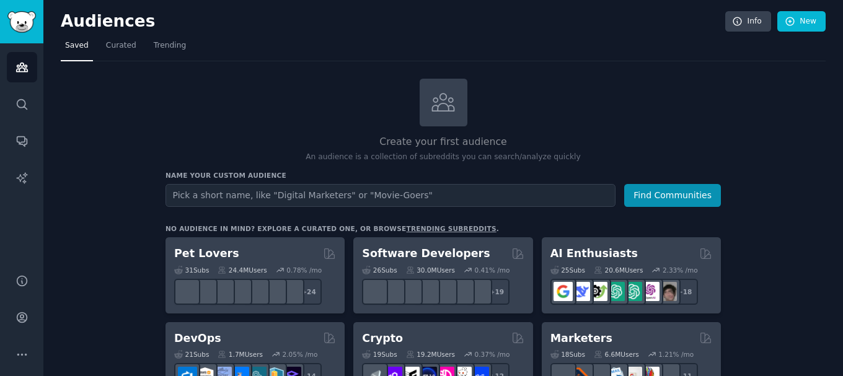 This screenshot has width=843, height=376. I want to click on h2: Crypto, so click(383, 339).